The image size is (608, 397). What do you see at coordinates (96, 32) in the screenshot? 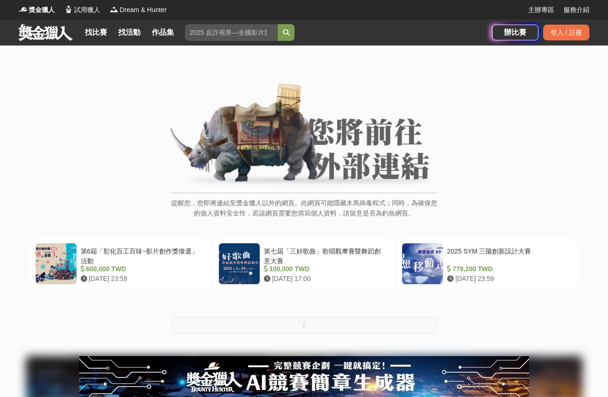
I see `a: 找比賽` at bounding box center [96, 32].